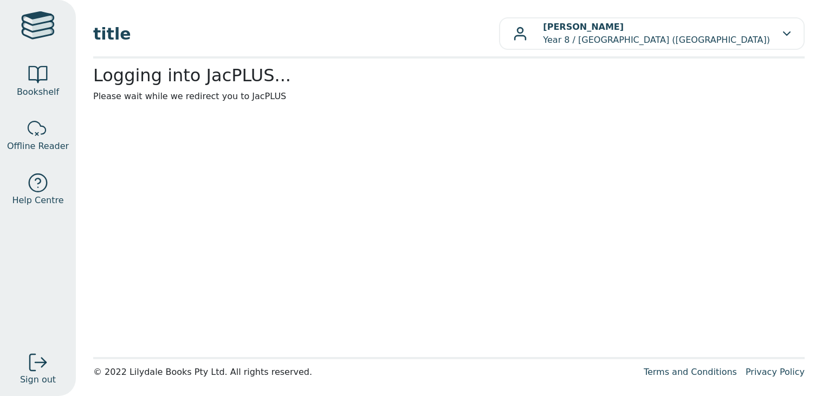  I want to click on span: title, so click(296, 34).